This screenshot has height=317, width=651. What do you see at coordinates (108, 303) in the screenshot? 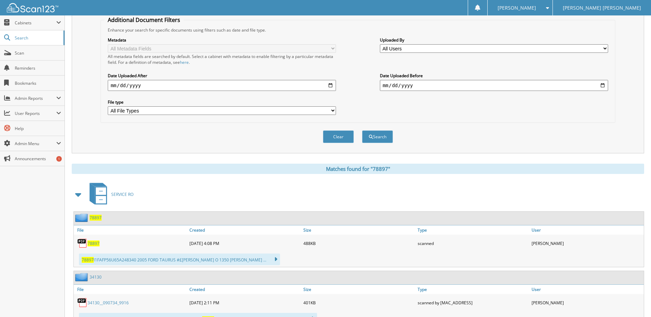
I see `a: 34130__090734_9916` at bounding box center [108, 303].